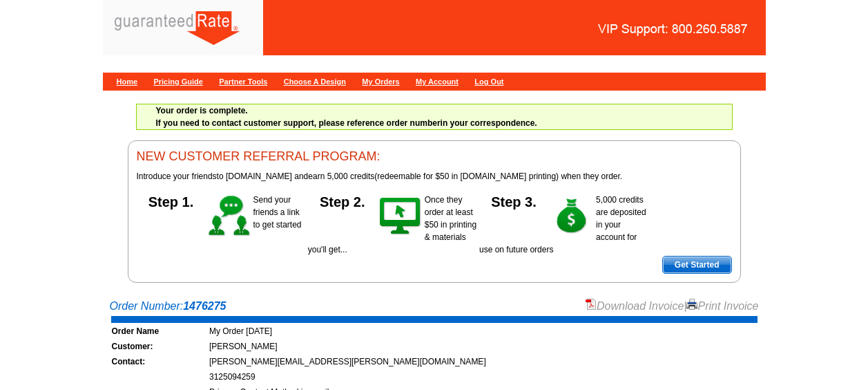 The image size is (868, 390). Describe the element at coordinates (514, 200) in the screenshot. I see `h5: Step 3.` at that location.